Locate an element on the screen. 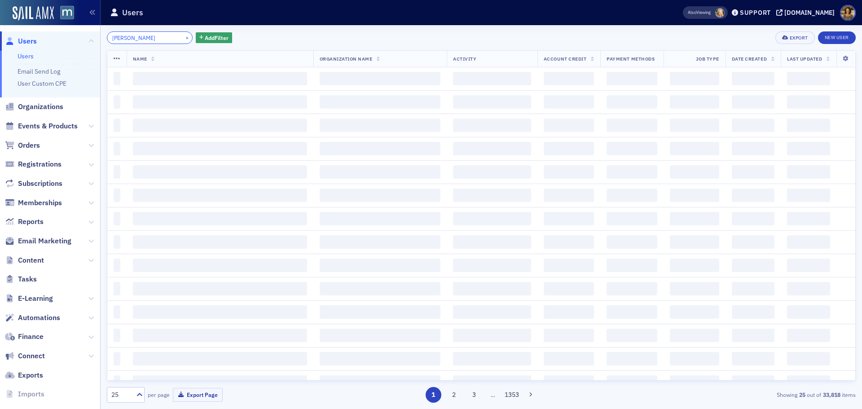 The width and height of the screenshot is (862, 409). button: Export Page is located at coordinates (197, 395).